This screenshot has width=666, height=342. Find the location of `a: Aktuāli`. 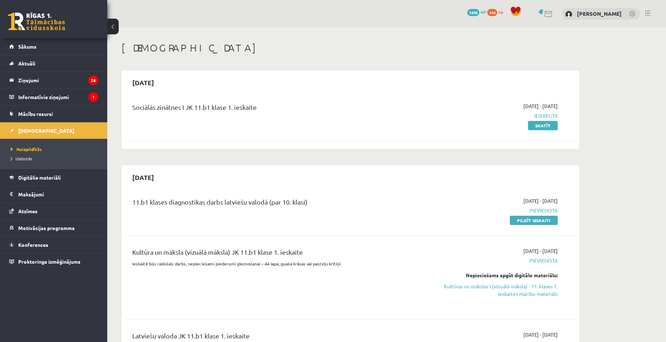

a: Aktuāli is located at coordinates (54, 63).